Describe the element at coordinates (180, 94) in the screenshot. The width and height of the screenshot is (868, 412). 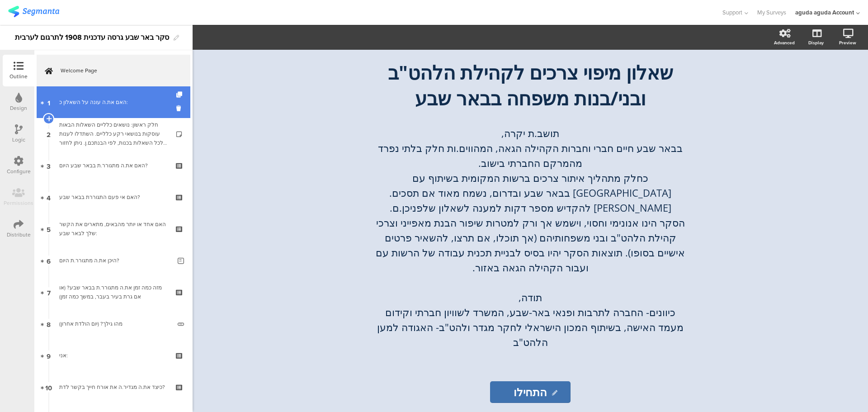
I see `i: Duplicate` at that location.